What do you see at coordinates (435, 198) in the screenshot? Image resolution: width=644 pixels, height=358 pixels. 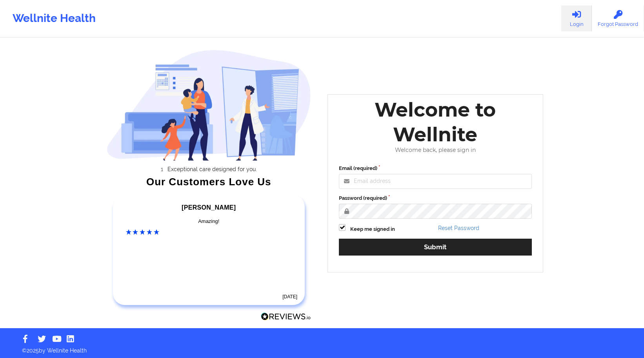 I see `label: Password (required)` at bounding box center [435, 198].